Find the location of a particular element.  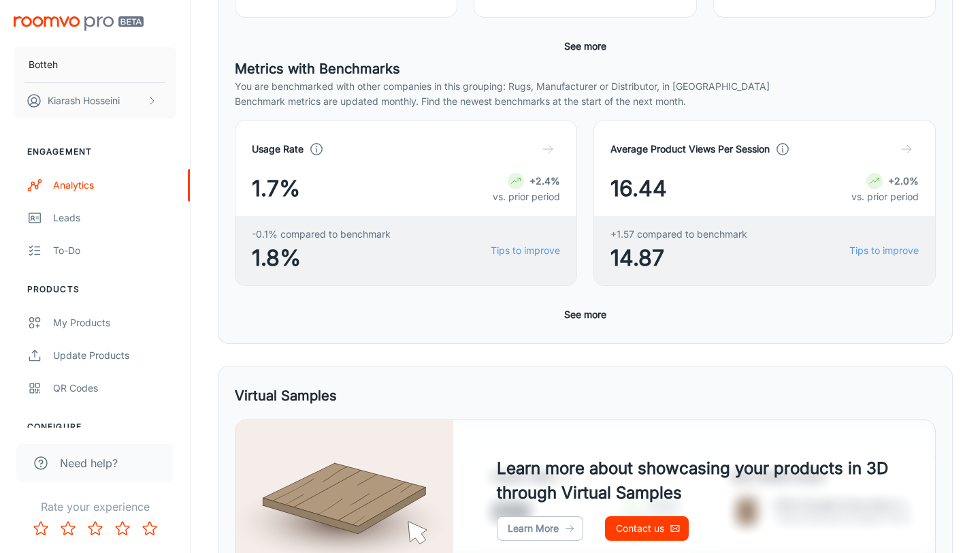

strong: +2.4% is located at coordinates (544, 181).